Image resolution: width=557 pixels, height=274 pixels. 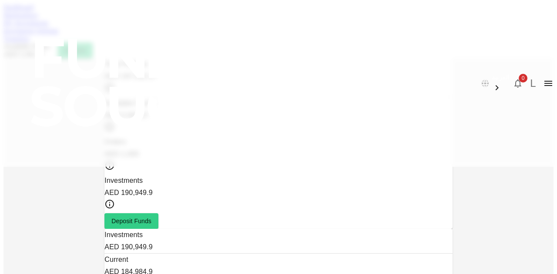 I want to click on span: Current, so click(x=116, y=260).